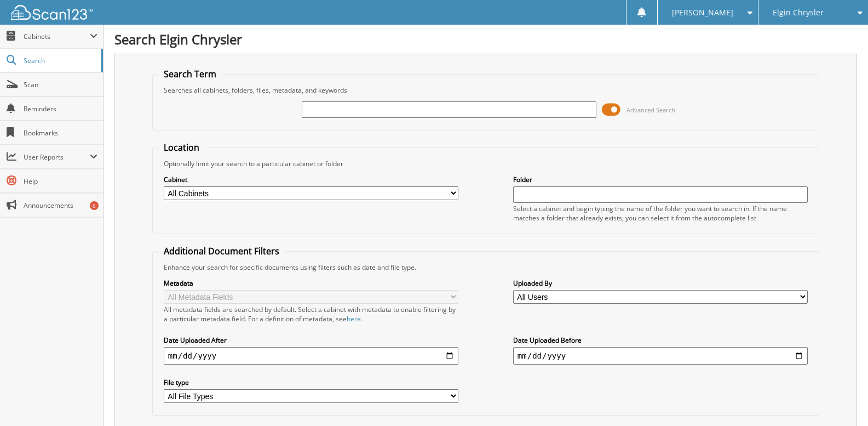 Image resolution: width=868 pixels, height=426 pixels. Describe the element at coordinates (354, 318) in the screenshot. I see `a: here` at that location.